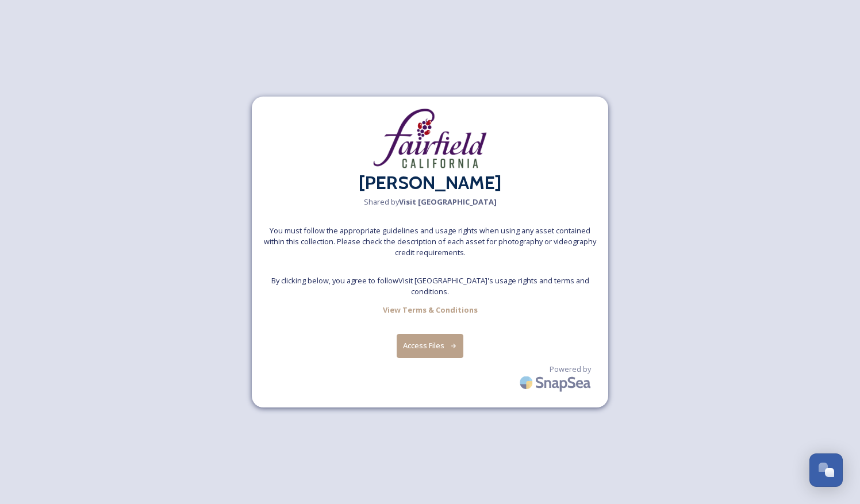 The image size is (860, 504). Describe the element at coordinates (430, 139) in the screenshot. I see `img: fcvb-logo-2020-FINAL.png` at that location.